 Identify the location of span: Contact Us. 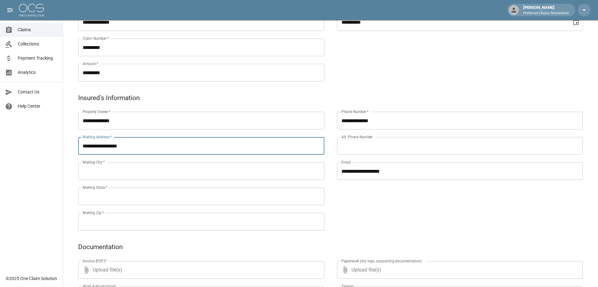
(38, 92).